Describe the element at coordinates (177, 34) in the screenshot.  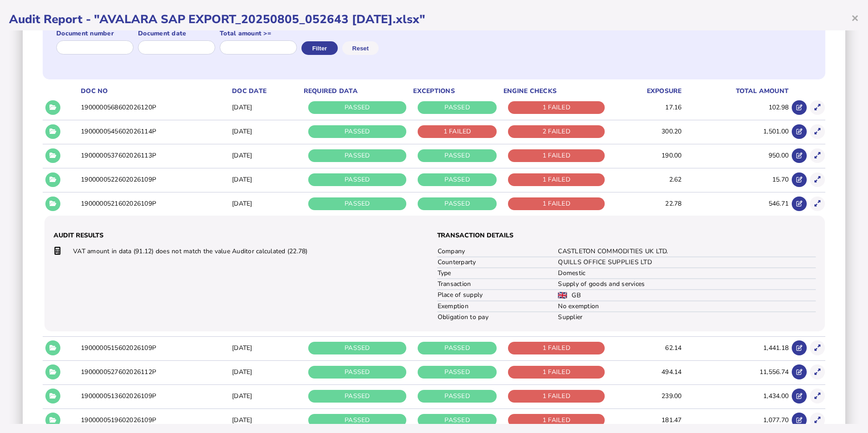
I see `label: Document date` at that location.